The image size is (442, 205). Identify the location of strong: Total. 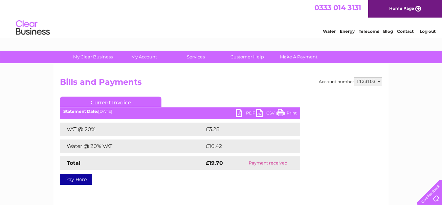
(73, 163).